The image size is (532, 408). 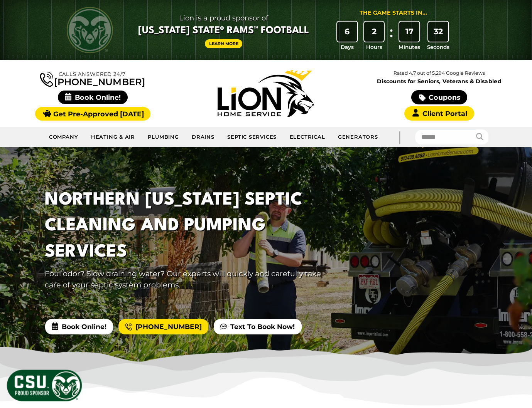 What do you see at coordinates (439, 97) in the screenshot?
I see `a: Coupons` at bounding box center [439, 97].